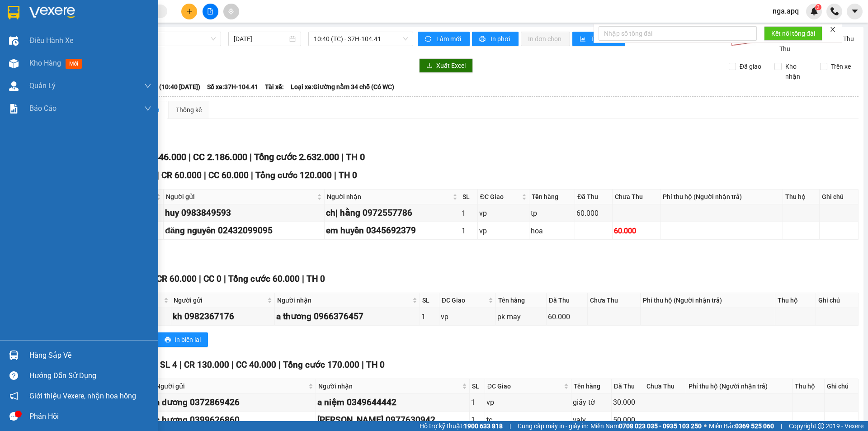 The height and width of the screenshot is (431, 868). What do you see at coordinates (43, 108) in the screenshot?
I see `span: Báo cáo` at bounding box center [43, 108].